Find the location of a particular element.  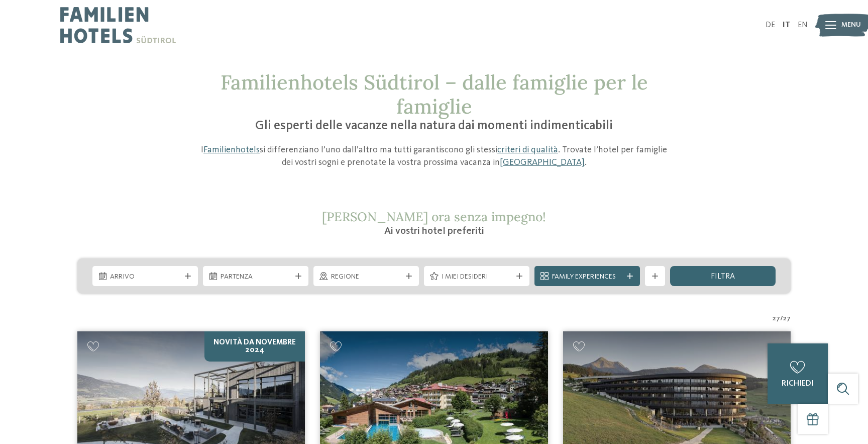

span: Family Experiences is located at coordinates (587, 277).